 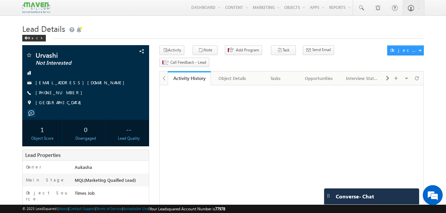 I want to click on div: 0, so click(x=86, y=129).